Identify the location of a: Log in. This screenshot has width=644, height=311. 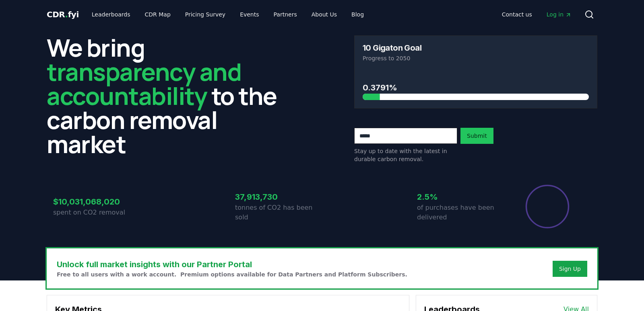
(559, 14).